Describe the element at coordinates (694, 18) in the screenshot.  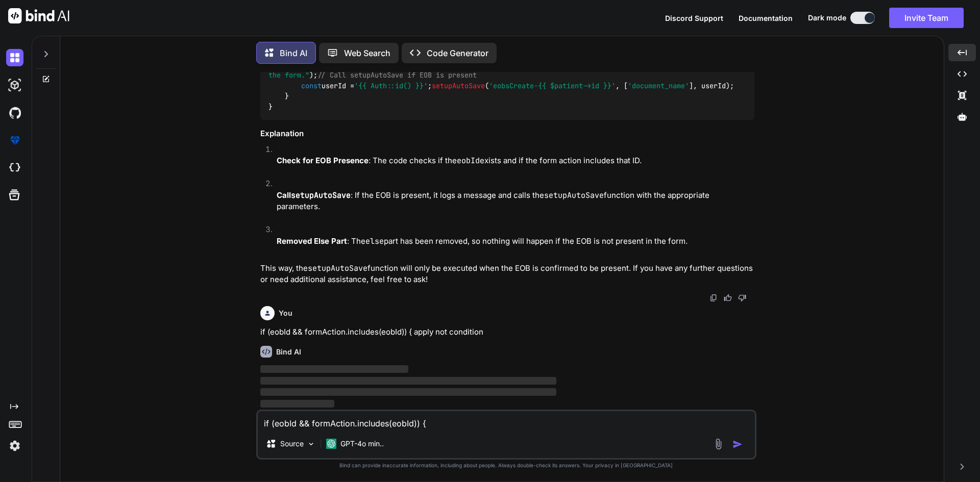
I see `span: Discord Support` at that location.